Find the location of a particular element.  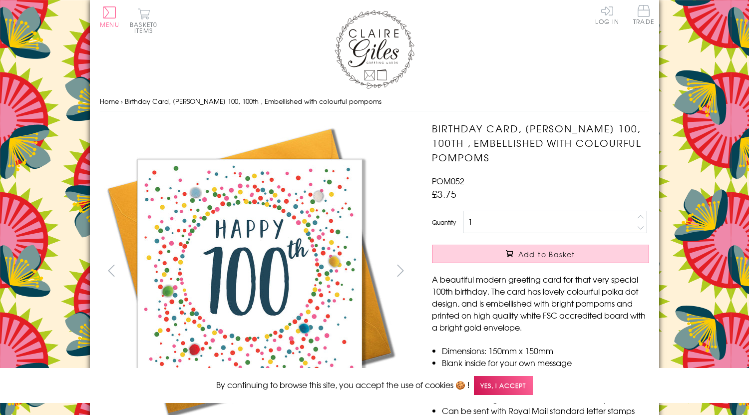

nav: breadcrumbs is located at coordinates (374, 101).